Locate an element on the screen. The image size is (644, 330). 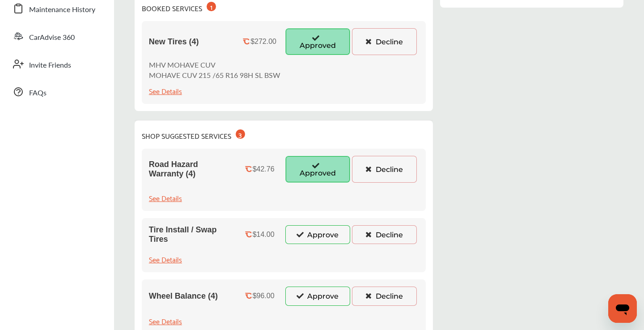
div: $96.00 is located at coordinates (263, 296).